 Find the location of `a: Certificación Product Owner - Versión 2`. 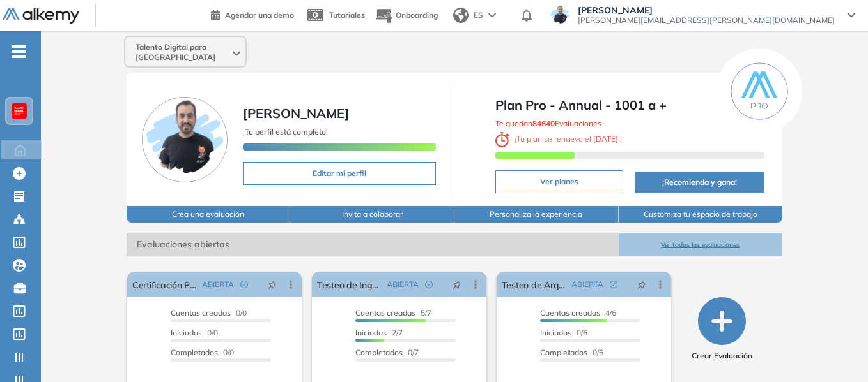

a: Certificación Product Owner - Versión 2 is located at coordinates (164, 284).